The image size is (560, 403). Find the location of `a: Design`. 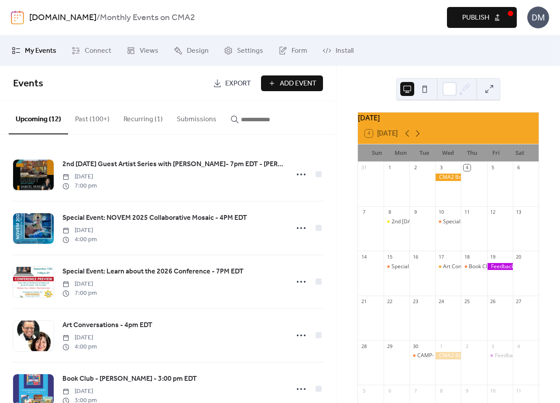

a: Design is located at coordinates (191, 51).